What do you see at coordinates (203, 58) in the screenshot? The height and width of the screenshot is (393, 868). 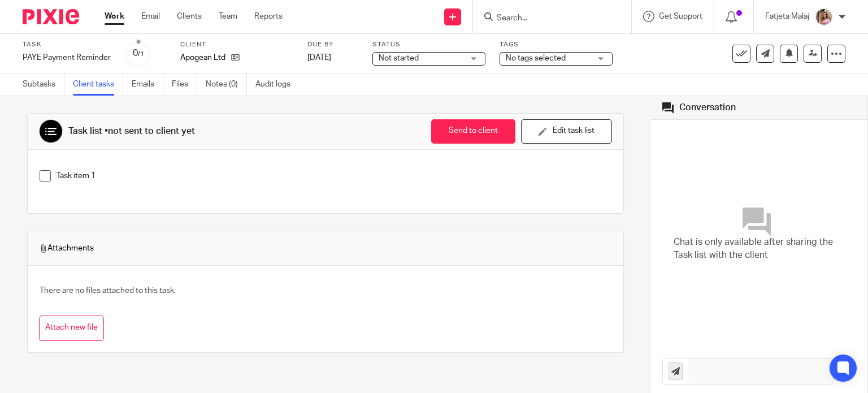 I see `p: Apogean Ltd` at bounding box center [203, 58].